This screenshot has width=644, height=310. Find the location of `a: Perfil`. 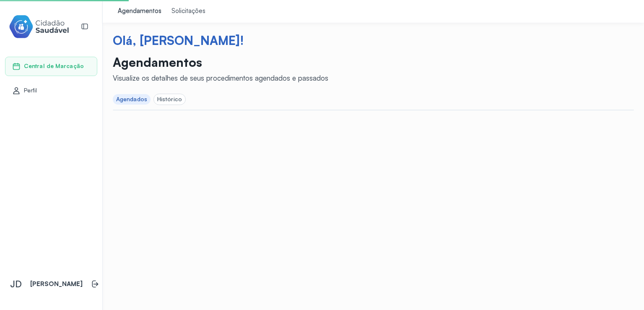

a: Perfil is located at coordinates (51, 91).